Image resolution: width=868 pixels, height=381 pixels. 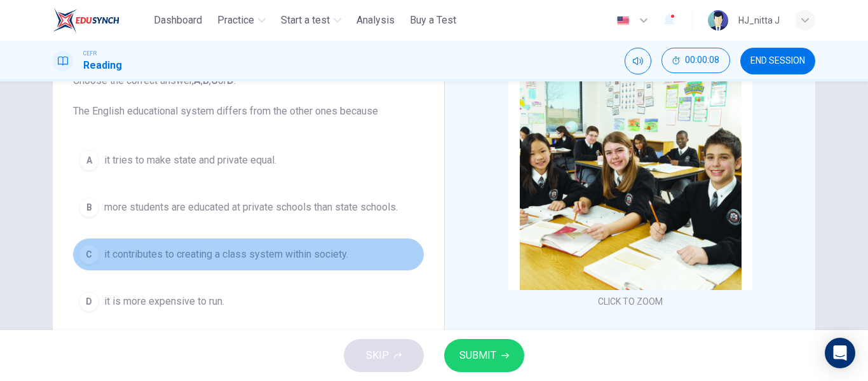 What do you see at coordinates (376, 20) in the screenshot?
I see `span: Analysis` at bounding box center [376, 20].